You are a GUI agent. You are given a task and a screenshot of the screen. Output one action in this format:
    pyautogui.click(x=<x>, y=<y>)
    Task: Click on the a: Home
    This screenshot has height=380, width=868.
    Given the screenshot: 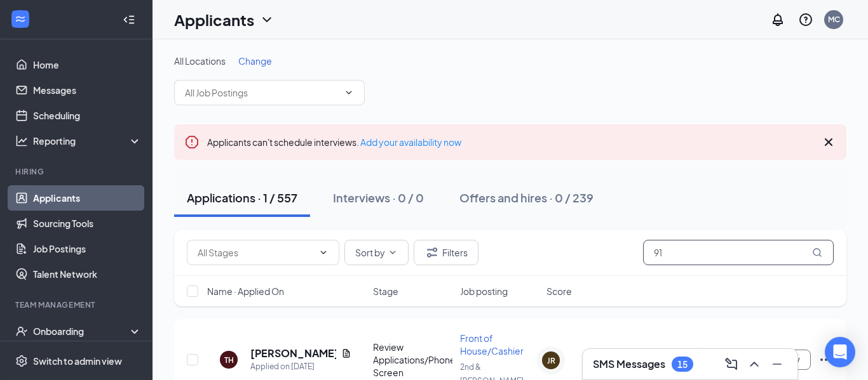 What is the action you would take?
    pyautogui.click(x=87, y=65)
    